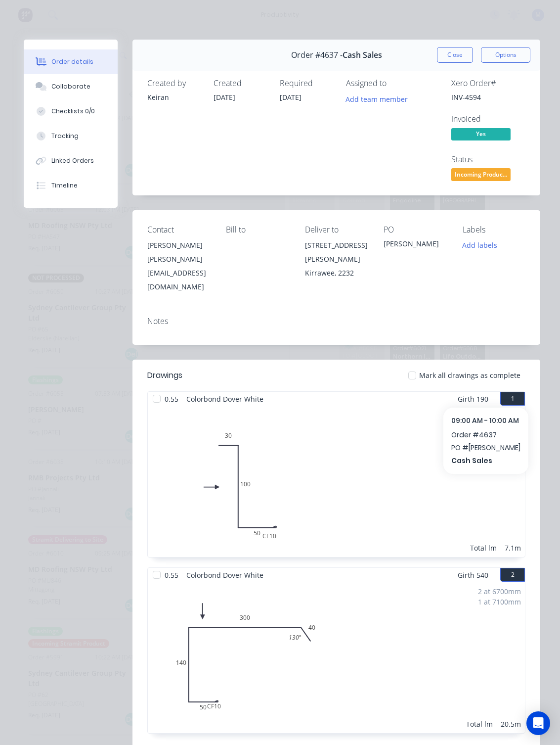 Image resolution: width=560 pixels, height=745 pixels. I want to click on div: PO, so click(415, 230).